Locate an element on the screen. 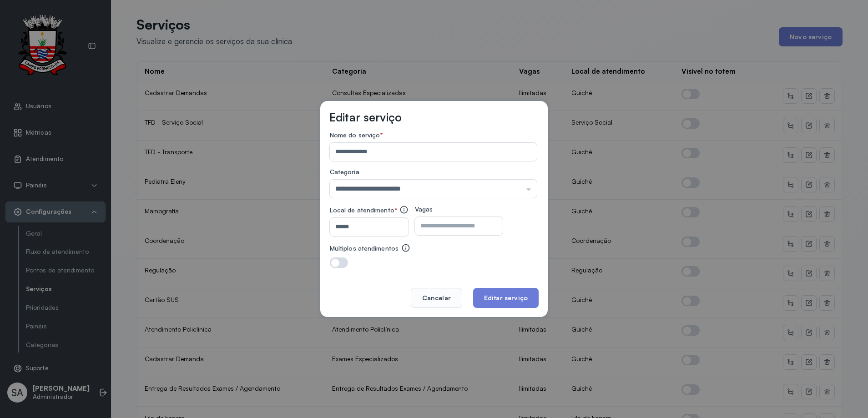 The height and width of the screenshot is (418, 868). span: Categoria is located at coordinates (344, 171).